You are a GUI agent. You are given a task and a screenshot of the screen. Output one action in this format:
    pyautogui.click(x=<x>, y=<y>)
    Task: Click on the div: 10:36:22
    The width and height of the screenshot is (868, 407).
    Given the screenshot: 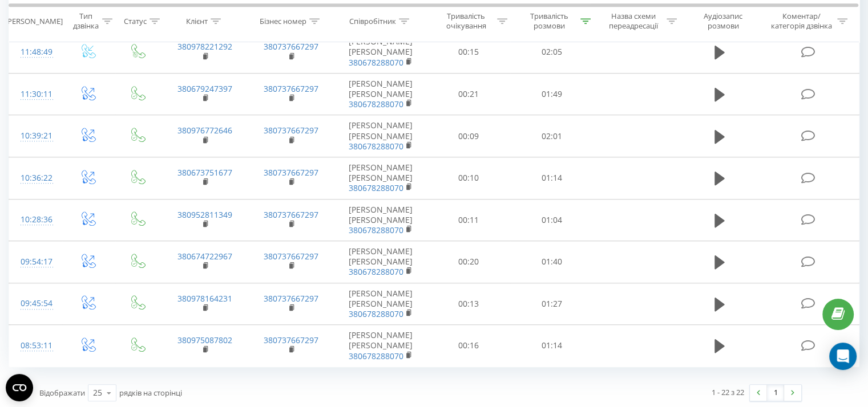 What is the action you would take?
    pyautogui.click(x=35, y=178)
    